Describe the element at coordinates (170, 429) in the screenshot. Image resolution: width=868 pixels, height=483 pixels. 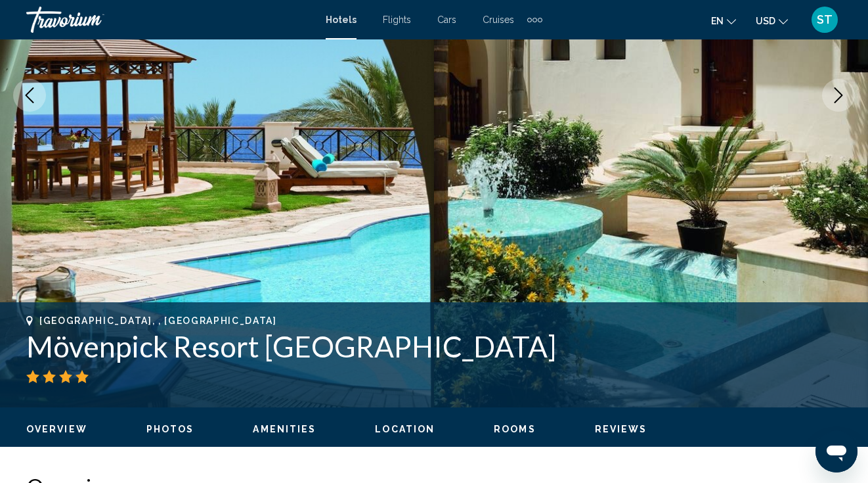
I see `span: Photos` at that location.